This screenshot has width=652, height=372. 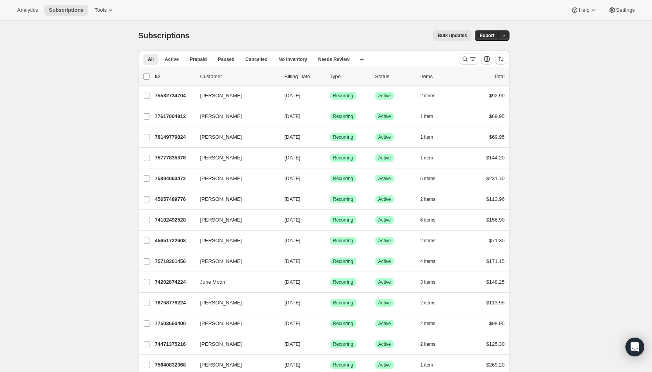 I want to click on span: $113.96, so click(x=496, y=199).